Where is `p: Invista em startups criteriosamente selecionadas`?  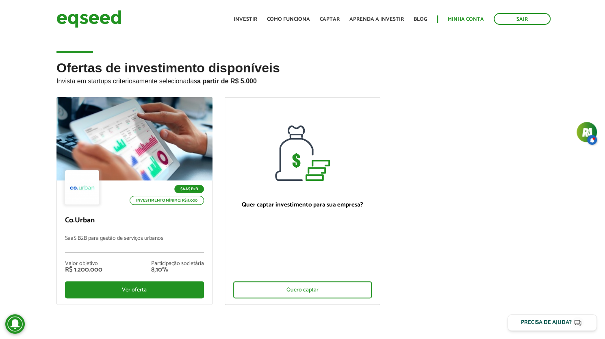
p: Invista em startups criteriosamente selecionadas is located at coordinates (302, 80).